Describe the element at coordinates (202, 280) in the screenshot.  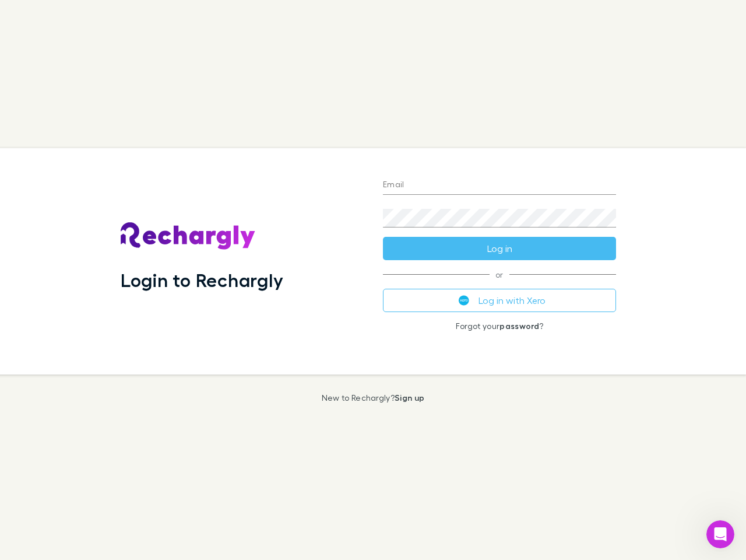
I see `h1: Login to Rechargly` at that location.